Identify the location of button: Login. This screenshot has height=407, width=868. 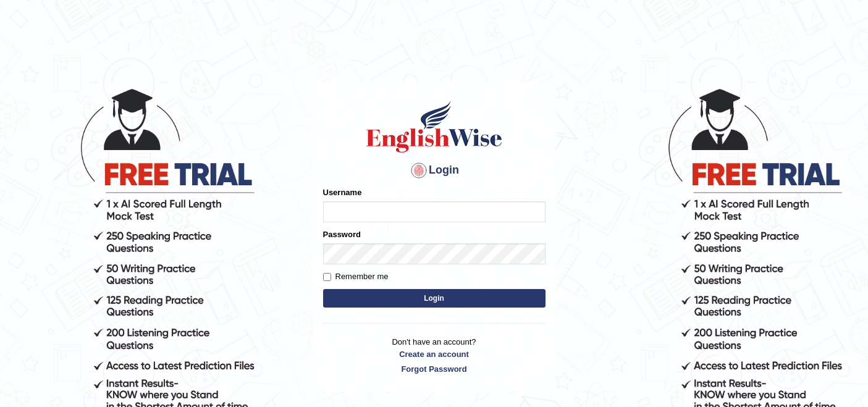
(435, 299).